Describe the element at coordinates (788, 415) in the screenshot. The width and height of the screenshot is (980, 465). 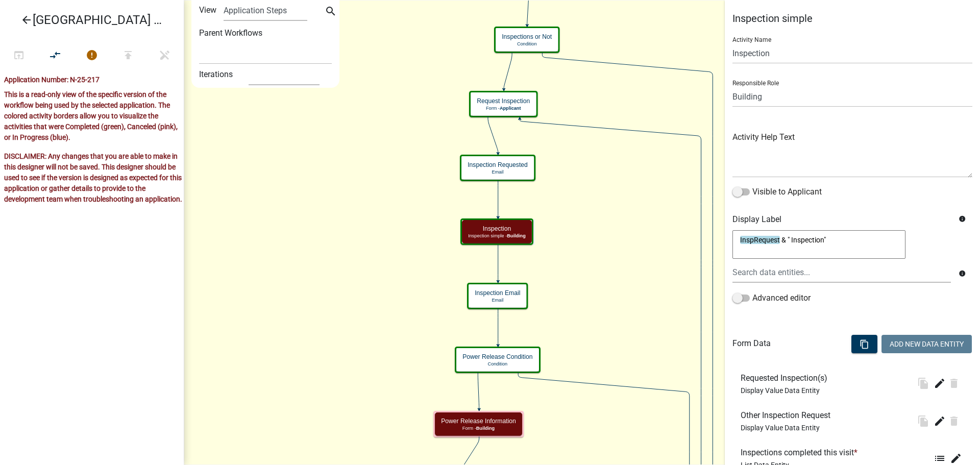
I see `h6: Other Inspection Request` at that location.